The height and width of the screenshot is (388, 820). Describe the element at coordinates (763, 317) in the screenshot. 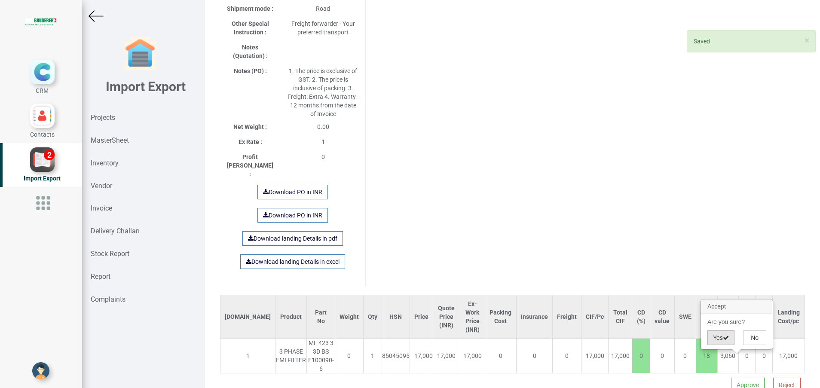

I see `th: CC 2` at that location.